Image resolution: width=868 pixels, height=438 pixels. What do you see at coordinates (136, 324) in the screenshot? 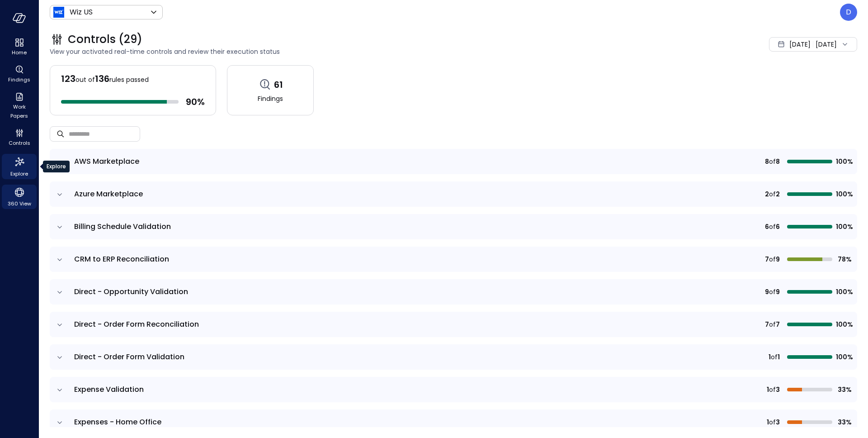
I see `span: Direct - Order Form Reconciliation` at bounding box center [136, 324].